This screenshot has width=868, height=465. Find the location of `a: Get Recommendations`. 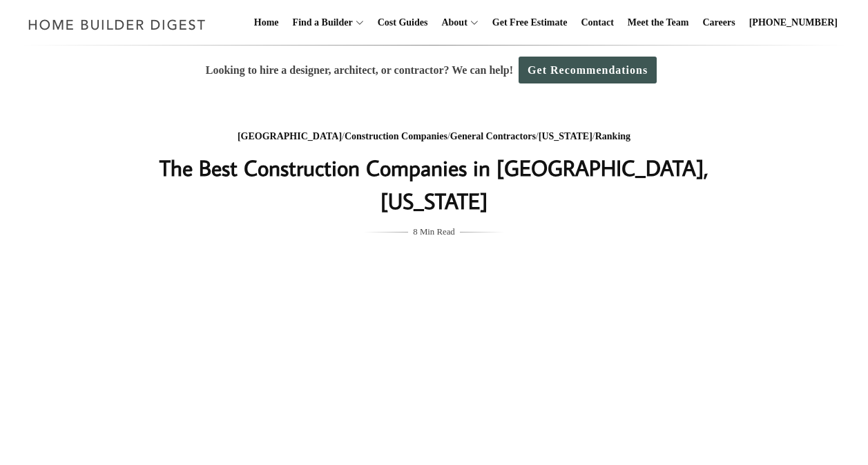

a: Get Recommendations is located at coordinates (587, 70).